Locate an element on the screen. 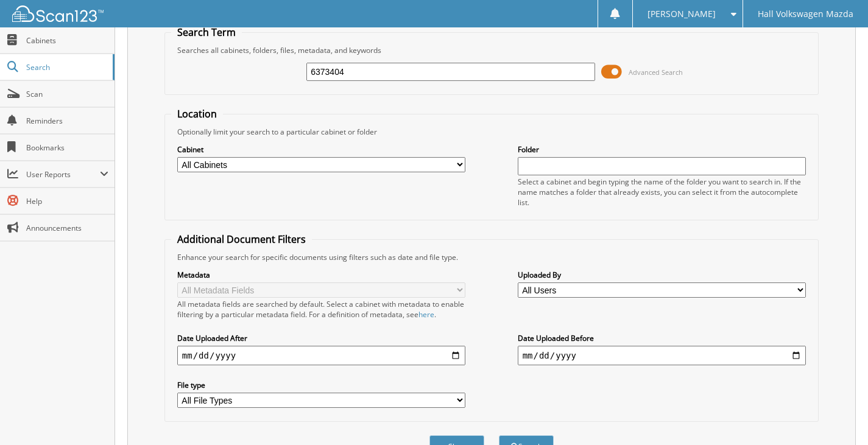  legend: Search Term is located at coordinates (206, 32).